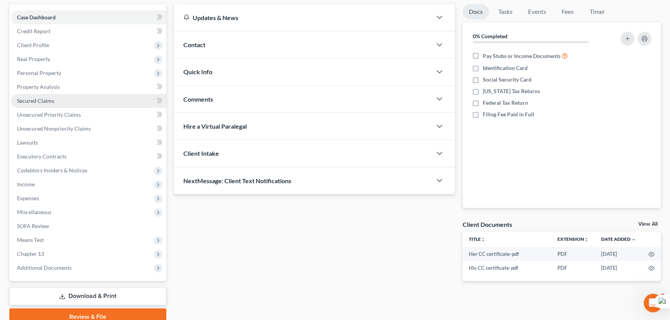  What do you see at coordinates (507, 268) in the screenshot?
I see `td: His CC certificate-pdf` at bounding box center [507, 268].